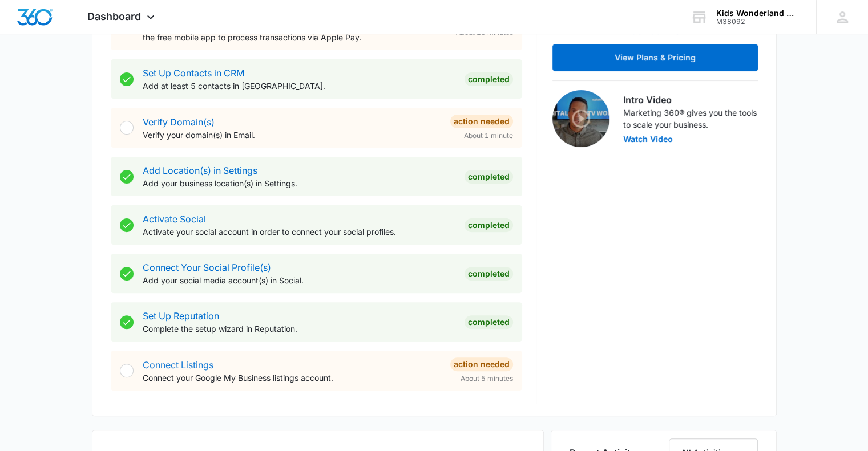 Image resolution: width=868 pixels, height=451 pixels. I want to click on p: Verify your domain(s) in Email., so click(292, 135).